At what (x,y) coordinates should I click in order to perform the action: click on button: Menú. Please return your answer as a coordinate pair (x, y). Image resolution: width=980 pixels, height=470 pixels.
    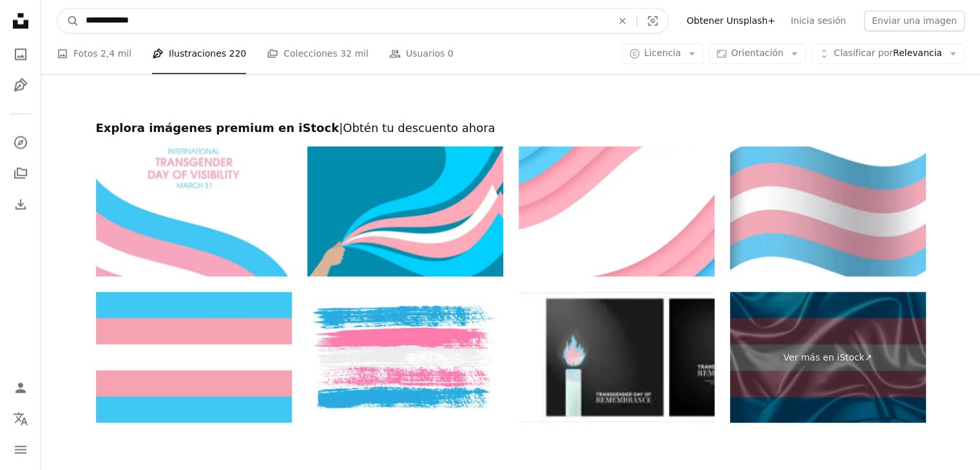
    Looking at the image, I should click on (21, 449).